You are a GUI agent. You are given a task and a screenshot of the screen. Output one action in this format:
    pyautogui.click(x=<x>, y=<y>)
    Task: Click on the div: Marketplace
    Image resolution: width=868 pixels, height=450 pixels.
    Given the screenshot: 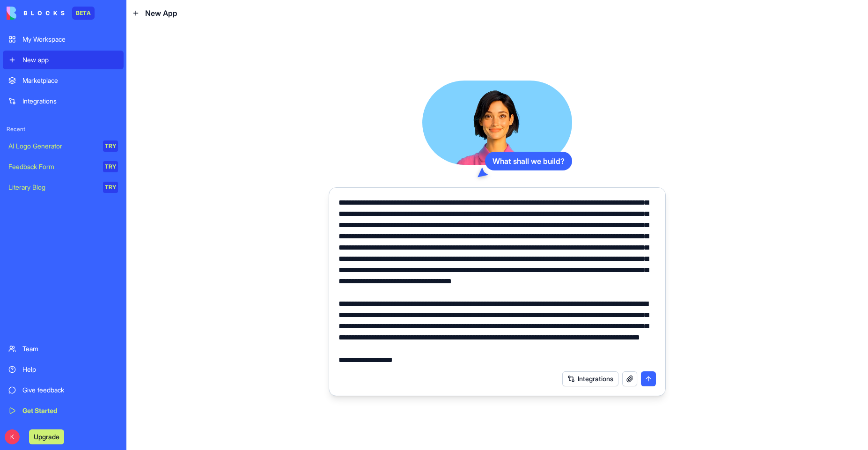 What is the action you would take?
    pyautogui.click(x=70, y=80)
    